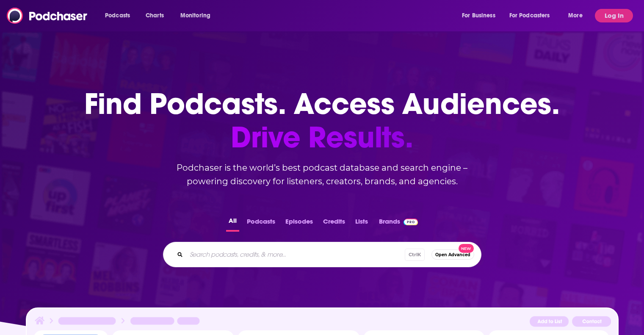  Describe the element at coordinates (334, 223) in the screenshot. I see `button: Credits` at that location.